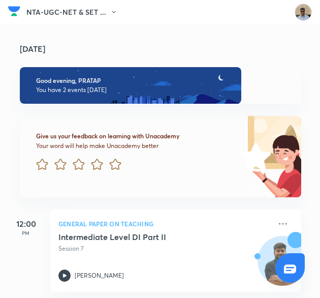 This screenshot has height=298, width=320. Describe the element at coordinates (165, 249) in the screenshot. I see `p: Session 7` at that location.